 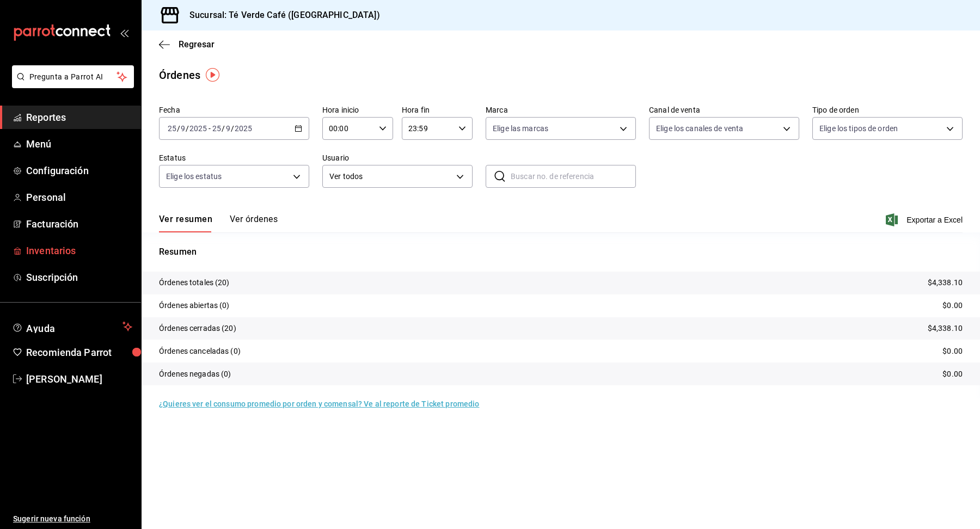 I want to click on button: open_drawer_menu, so click(x=124, y=33).